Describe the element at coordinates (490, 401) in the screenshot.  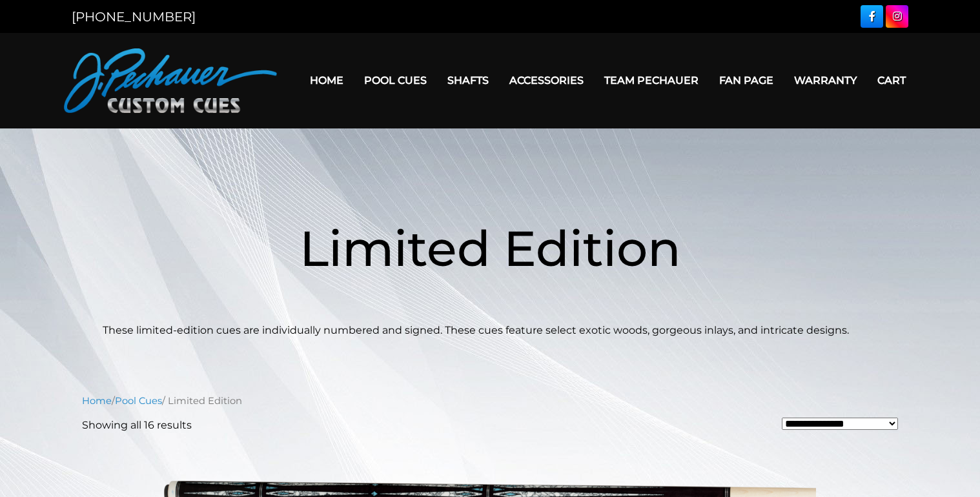
I see `nav: Breadcrumb` at that location.